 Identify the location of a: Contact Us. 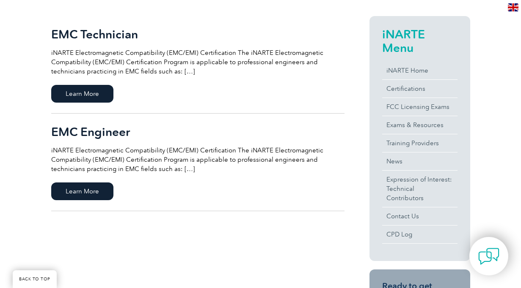
(419, 217).